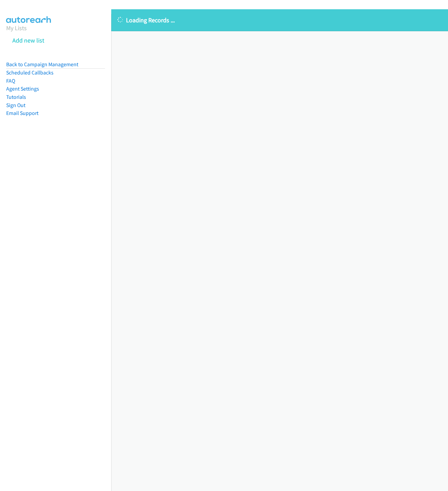  I want to click on a: Back to Campaign Management, so click(42, 64).